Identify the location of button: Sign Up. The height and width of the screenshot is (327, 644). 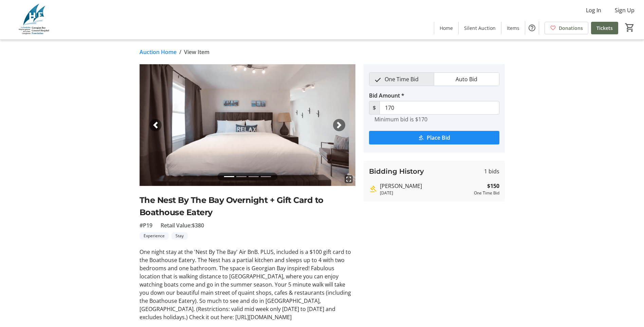
(625, 10).